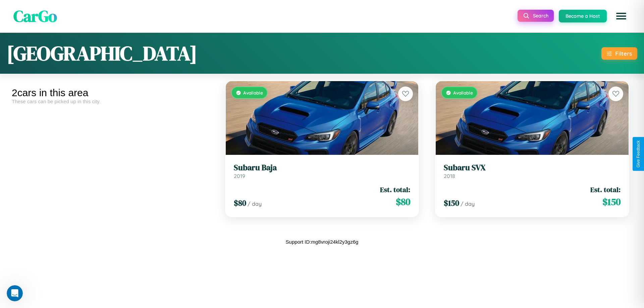 The width and height of the screenshot is (644, 308). What do you see at coordinates (624, 53) in the screenshot?
I see `div: Filters` at bounding box center [624, 53].